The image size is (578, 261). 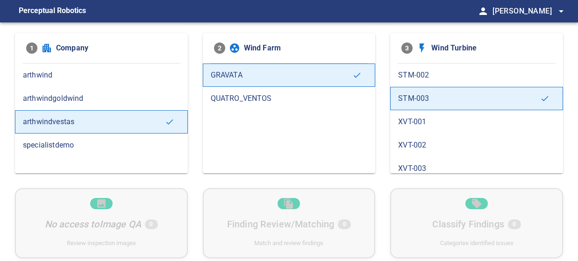 I want to click on span: arrow_drop_down, so click(x=561, y=11).